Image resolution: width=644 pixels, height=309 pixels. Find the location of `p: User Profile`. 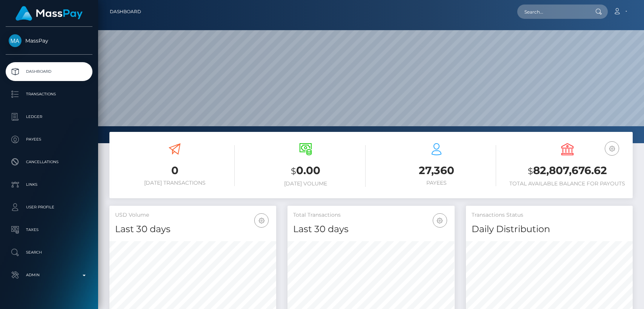

p: User Profile is located at coordinates (49, 207).